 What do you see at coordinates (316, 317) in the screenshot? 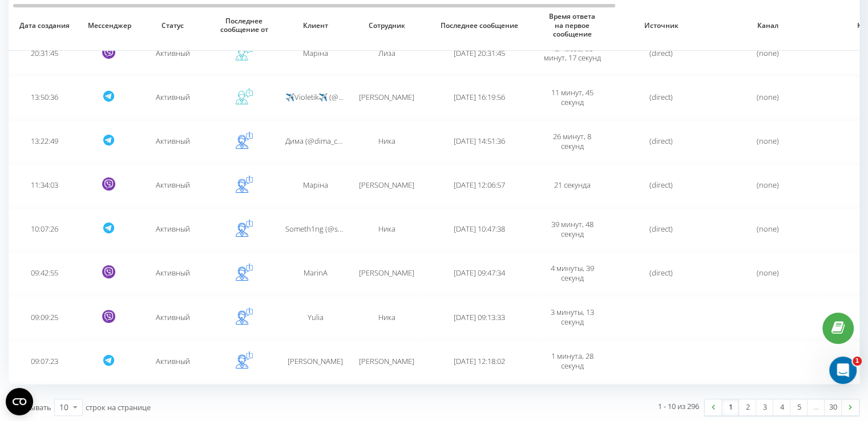
I see `span: Yulia` at bounding box center [316, 317].